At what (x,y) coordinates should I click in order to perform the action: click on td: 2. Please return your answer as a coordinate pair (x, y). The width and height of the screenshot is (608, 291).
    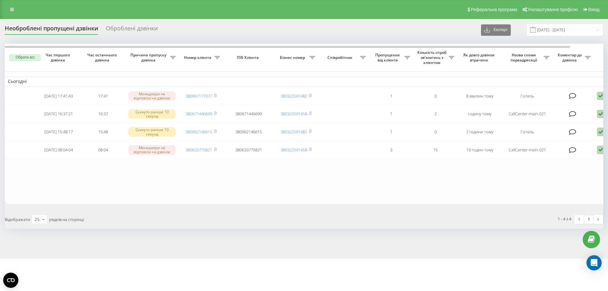
    Looking at the image, I should click on (435, 114).